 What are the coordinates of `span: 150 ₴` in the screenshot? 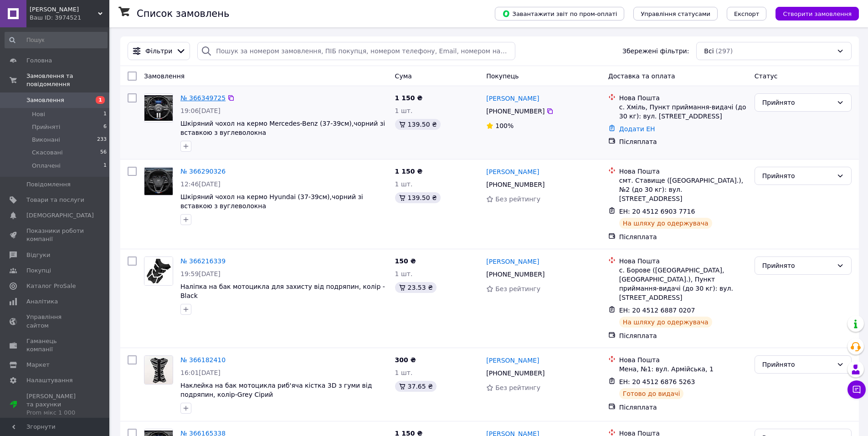 It's located at (405, 262).